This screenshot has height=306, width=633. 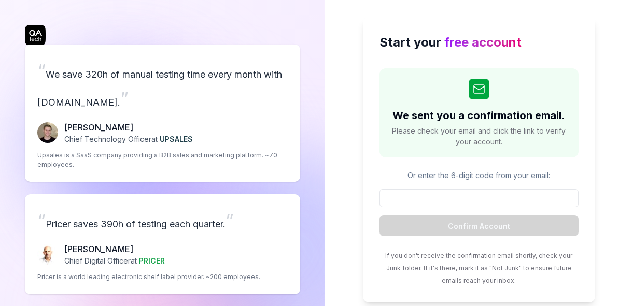 I want to click on span: Please check your email and click the link to verify your account., so click(x=479, y=136).